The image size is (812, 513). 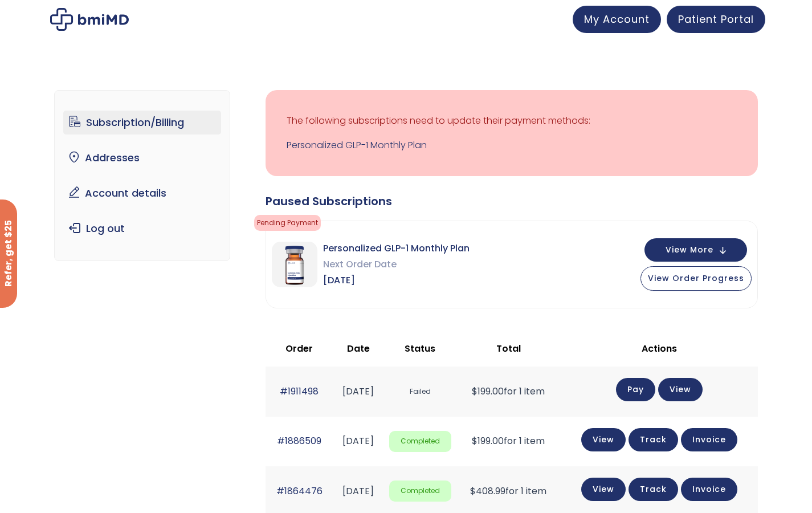 I want to click on span: Actions, so click(x=660, y=349).